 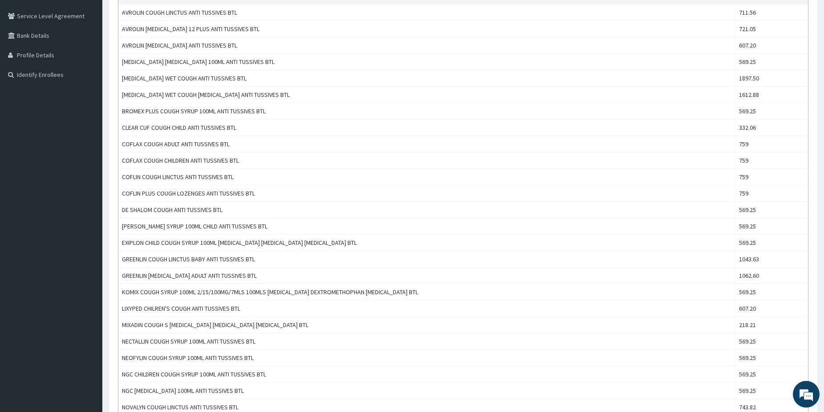 I want to click on td: COFLAX COUGH ADULT ANTI TUSSIVES BTL, so click(x=427, y=144).